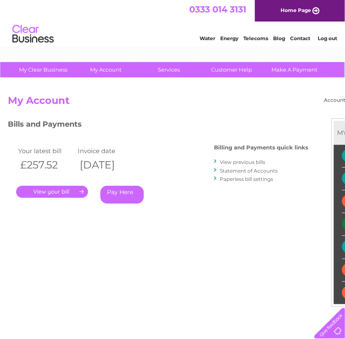 Image resolution: width=345 pixels, height=339 pixels. Describe the element at coordinates (46, 150) in the screenshot. I see `td: Your latest bill` at that location.